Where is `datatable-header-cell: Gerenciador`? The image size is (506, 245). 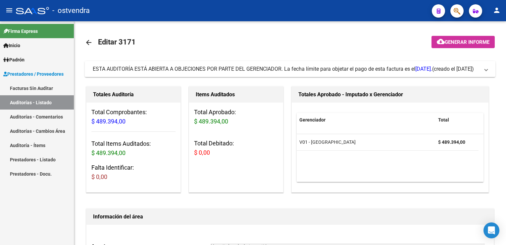 datatable-header-cell: Gerenciador is located at coordinates (366, 120).